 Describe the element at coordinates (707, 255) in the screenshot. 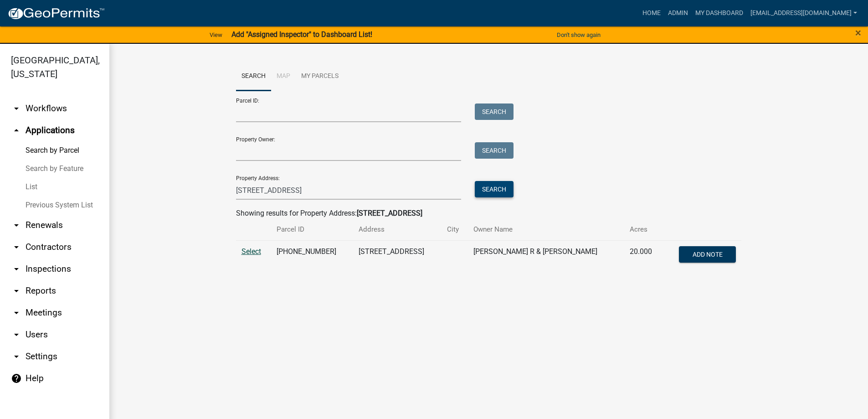

I see `button: Add Note` at that location.